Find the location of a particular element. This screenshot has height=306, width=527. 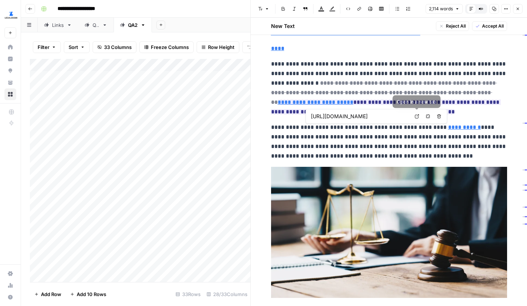

a: Home is located at coordinates (10, 47).